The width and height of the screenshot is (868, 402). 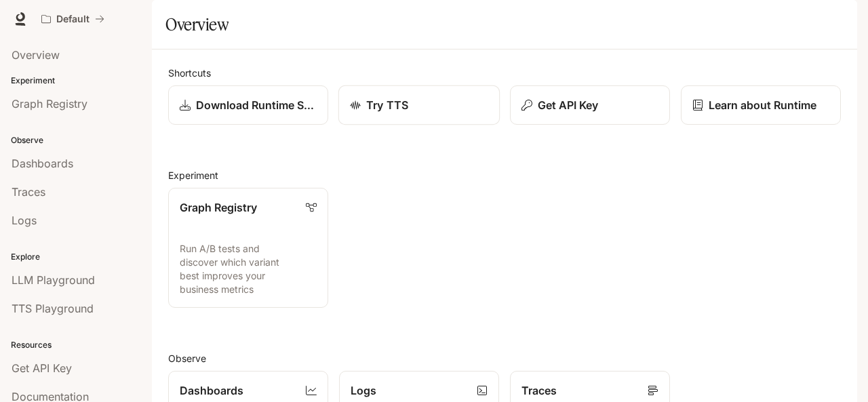 I want to click on p: Try TTS, so click(x=387, y=105).